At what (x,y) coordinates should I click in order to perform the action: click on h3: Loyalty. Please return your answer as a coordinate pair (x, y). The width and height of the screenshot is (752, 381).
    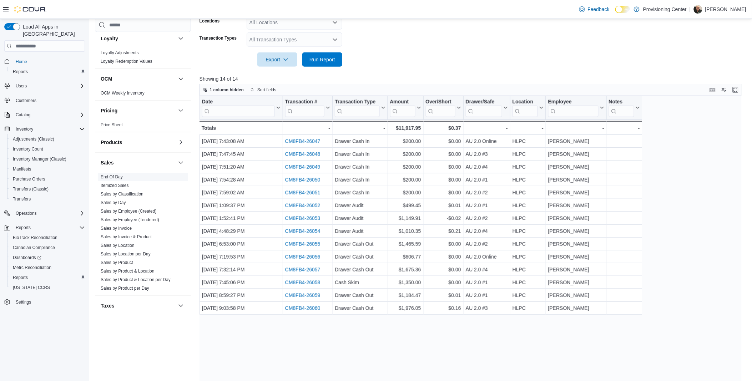
    Looking at the image, I should click on (109, 39).